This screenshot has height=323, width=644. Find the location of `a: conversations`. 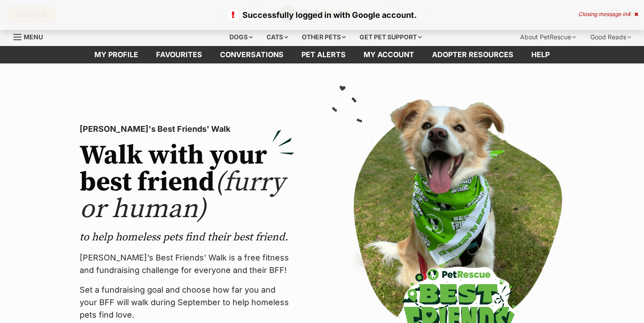

a: conversations is located at coordinates (252, 54).